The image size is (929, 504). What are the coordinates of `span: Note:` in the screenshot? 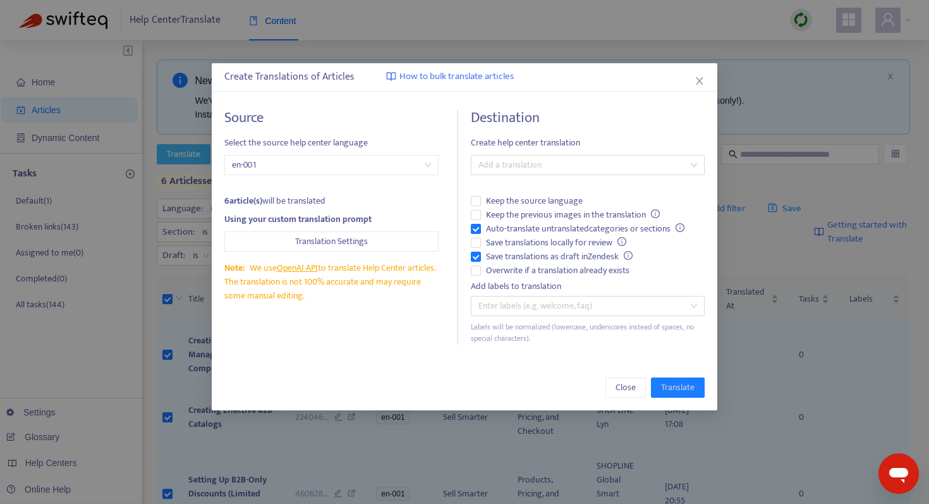 It's located at (235, 267).